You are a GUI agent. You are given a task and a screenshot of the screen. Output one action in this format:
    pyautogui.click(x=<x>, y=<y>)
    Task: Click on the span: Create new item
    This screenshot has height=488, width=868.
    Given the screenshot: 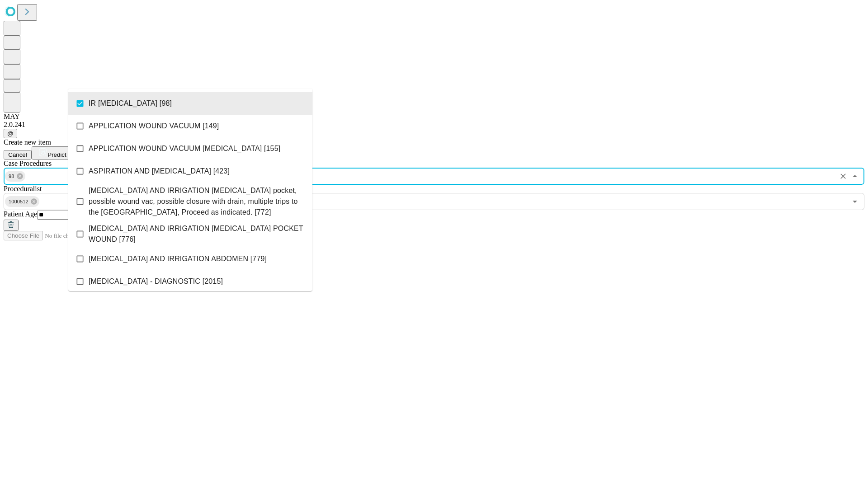 What is the action you would take?
    pyautogui.click(x=27, y=142)
    